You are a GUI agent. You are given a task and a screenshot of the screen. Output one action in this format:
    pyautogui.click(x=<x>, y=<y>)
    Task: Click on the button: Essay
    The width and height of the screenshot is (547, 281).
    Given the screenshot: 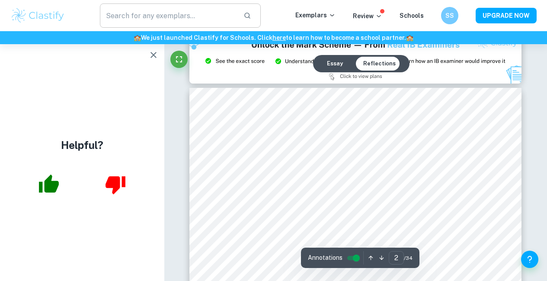 What is the action you would take?
    pyautogui.click(x=335, y=64)
    